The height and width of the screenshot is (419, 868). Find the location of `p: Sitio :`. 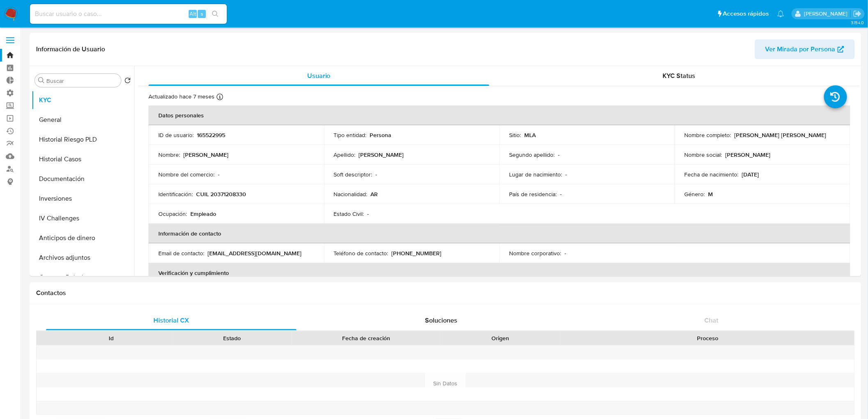

p: Sitio : is located at coordinates (515, 135).